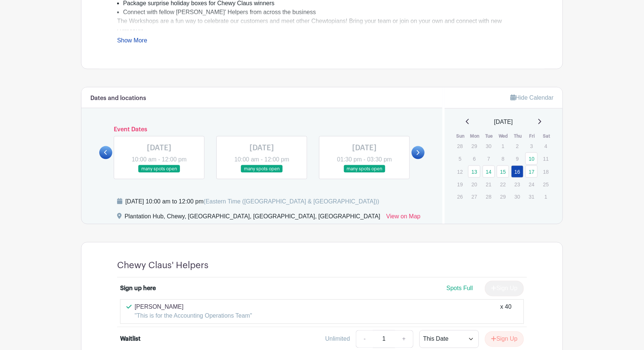 This screenshot has height=350, width=644. Describe the element at coordinates (322, 48) in the screenshot. I see `div: The Workshops are a fun way to celebrate our customers and meet other Chewtopians! Bring your tea...` at that location.